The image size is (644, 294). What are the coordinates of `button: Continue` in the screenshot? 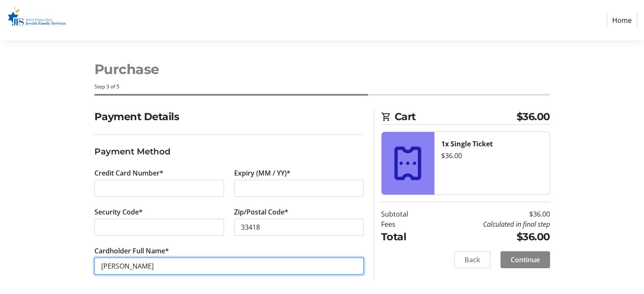 It's located at (525, 260).